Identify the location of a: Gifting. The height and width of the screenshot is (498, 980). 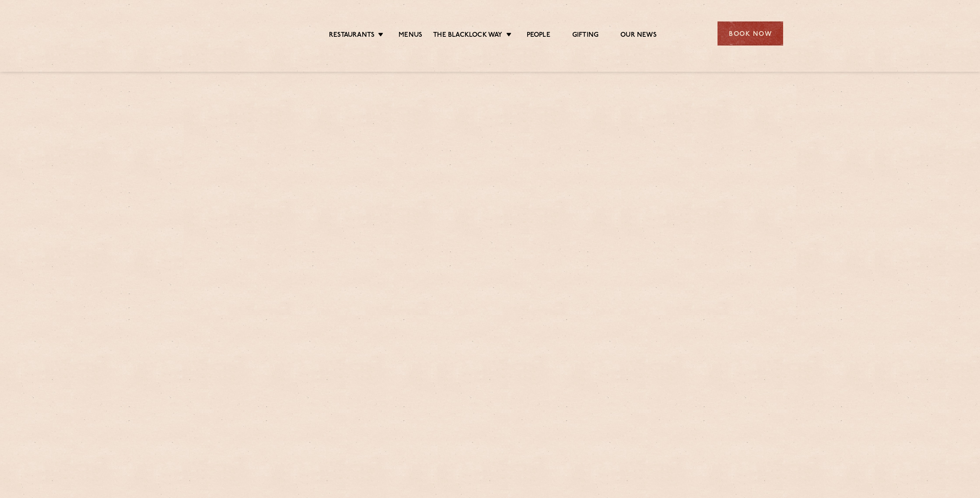
(586, 36).